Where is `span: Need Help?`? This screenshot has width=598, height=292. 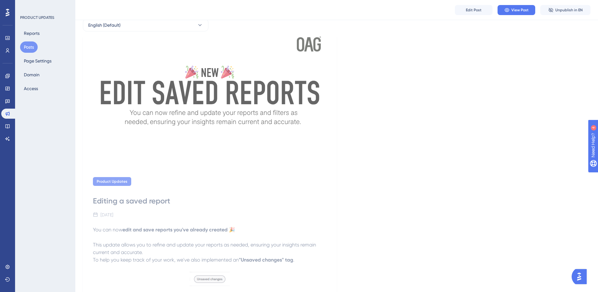
span: Need Help? is located at coordinates (27, 5).